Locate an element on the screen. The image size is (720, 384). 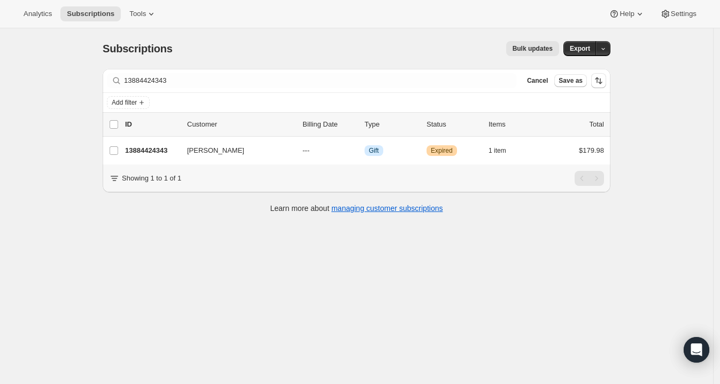
button: Save as is located at coordinates (570, 81).